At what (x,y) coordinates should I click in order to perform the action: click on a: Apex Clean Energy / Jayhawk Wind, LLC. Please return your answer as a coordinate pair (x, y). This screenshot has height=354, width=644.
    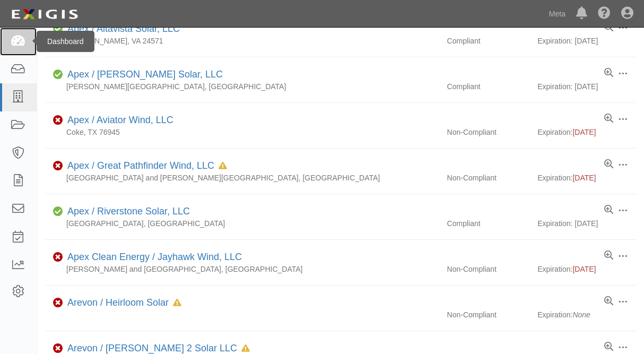
    Looking at the image, I should click on (154, 257).